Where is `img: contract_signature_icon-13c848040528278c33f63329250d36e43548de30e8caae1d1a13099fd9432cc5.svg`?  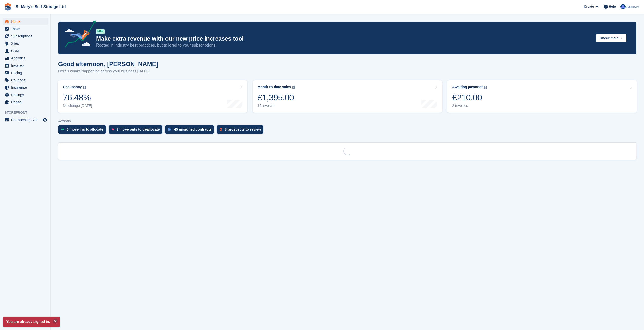 img: contract_signature_icon-13c848040528278c33f63329250d36e43548de30e8caae1d1a13099fd9432cc5.svg is located at coordinates (170, 129).